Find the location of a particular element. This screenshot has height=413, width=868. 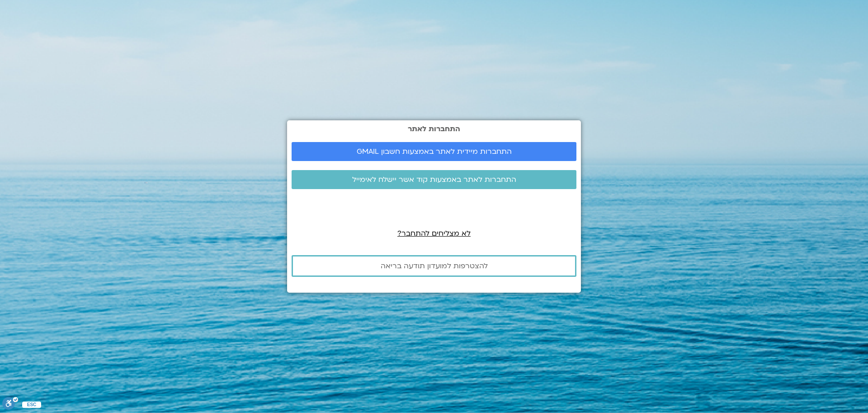

span: התחברות לאתר באמצעות קוד אשר יישלח לאימייל is located at coordinates (434, 179).